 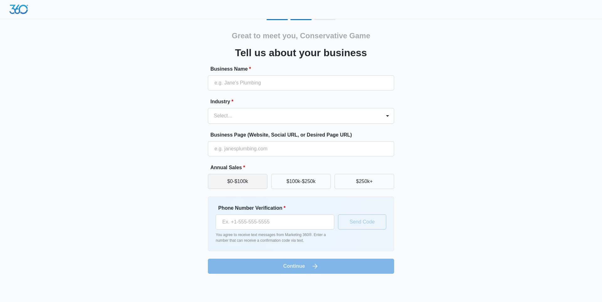 I want to click on label: Business Name, so click(x=303, y=69).